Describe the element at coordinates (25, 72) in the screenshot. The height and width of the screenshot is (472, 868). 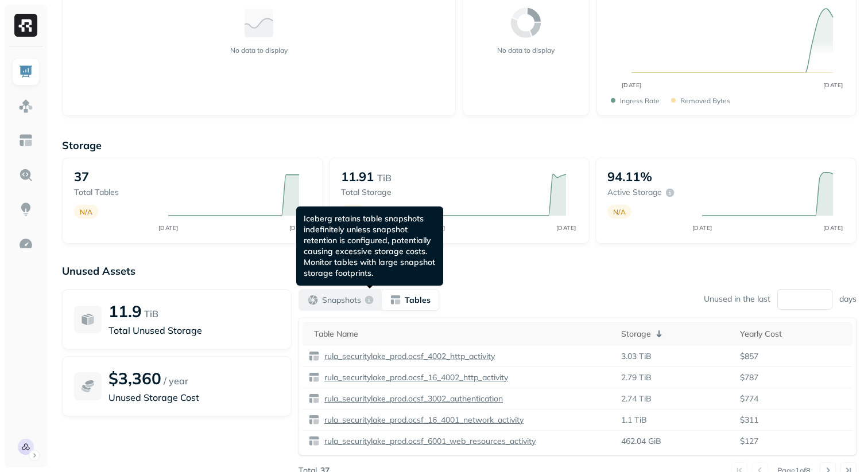
I see `img: Dashboard` at that location.